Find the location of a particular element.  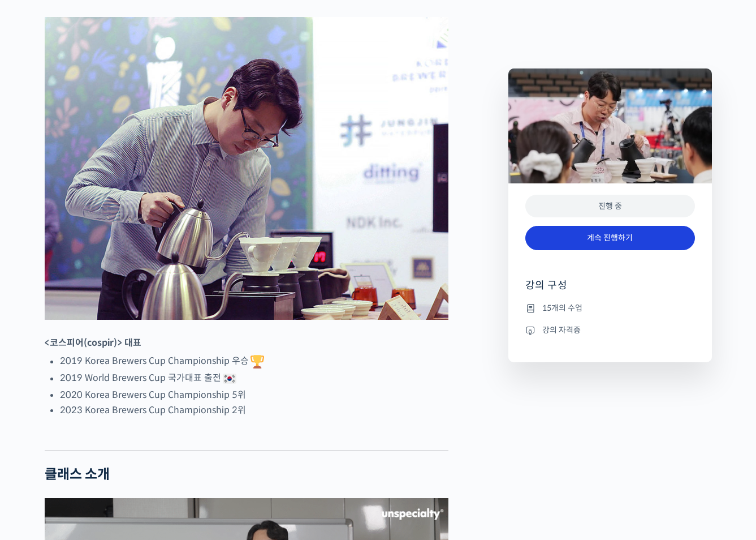

img: 정형용 바리스타 대회 브루잉 사진 is located at coordinates (247, 169).